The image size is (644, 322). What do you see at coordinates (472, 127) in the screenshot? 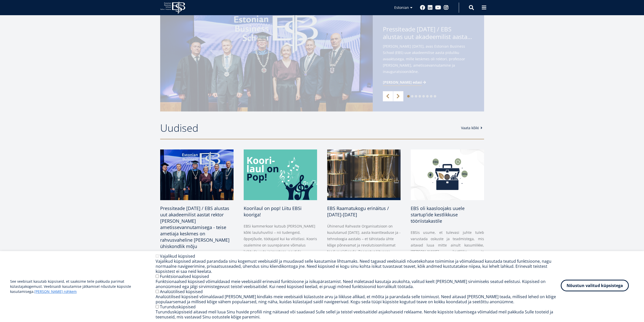
I see `a: Vaata kõiki` at bounding box center [472, 127].